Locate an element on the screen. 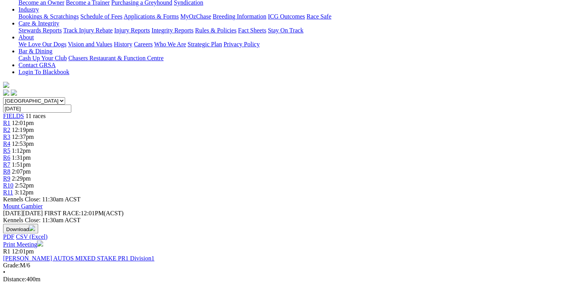 The image size is (583, 282). input: Select date is located at coordinates (37, 108).